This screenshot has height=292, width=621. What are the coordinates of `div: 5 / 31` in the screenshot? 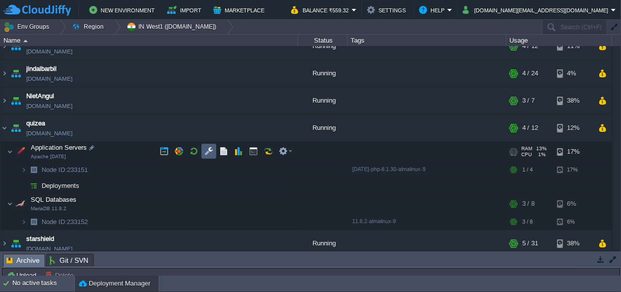 It's located at (531, 244).